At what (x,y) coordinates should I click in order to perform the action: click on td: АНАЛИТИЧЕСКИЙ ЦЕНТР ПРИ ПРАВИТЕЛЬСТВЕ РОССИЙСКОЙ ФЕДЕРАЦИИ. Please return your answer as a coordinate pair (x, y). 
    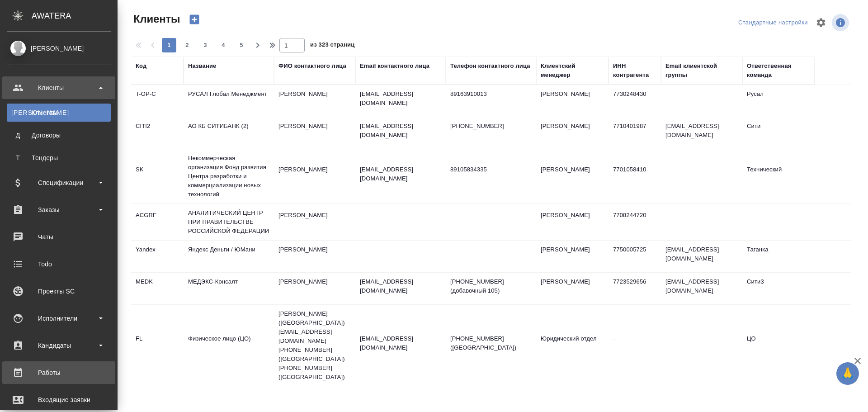
    Looking at the image, I should click on (228, 222).